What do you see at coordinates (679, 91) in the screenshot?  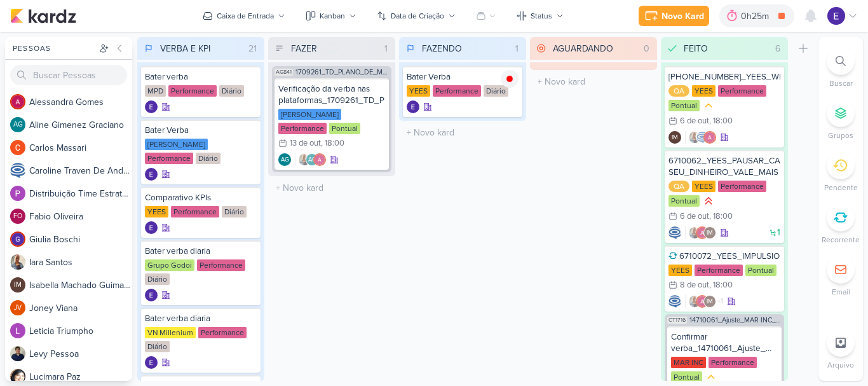 I see `div: QA` at bounding box center [679, 91].